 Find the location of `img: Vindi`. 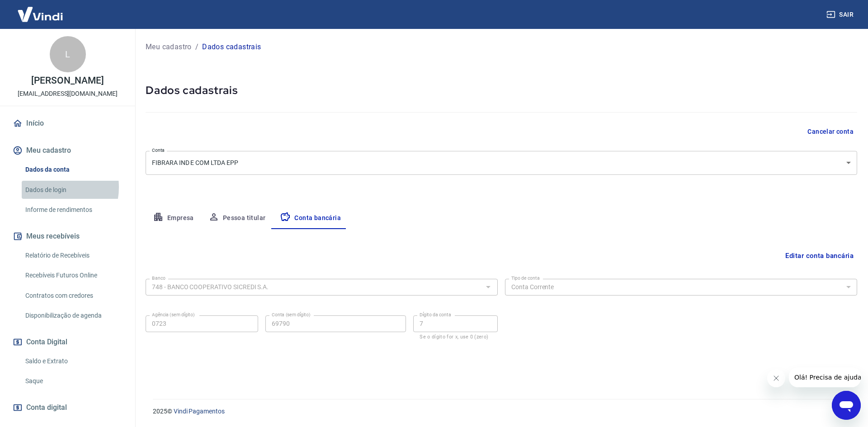

img: Vindi is located at coordinates (40, 14).